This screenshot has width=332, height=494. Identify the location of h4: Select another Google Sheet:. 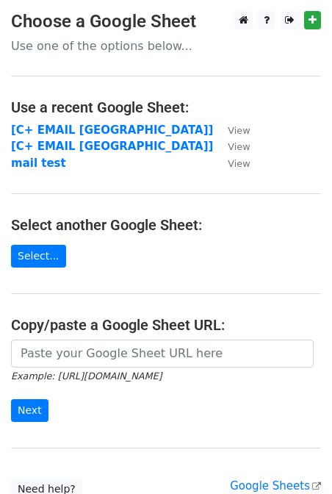
(166, 225).